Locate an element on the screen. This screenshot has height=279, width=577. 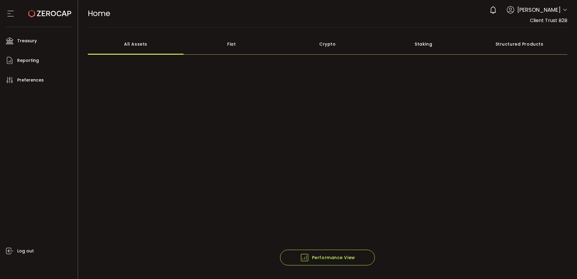
div: Staking is located at coordinates (423, 44).